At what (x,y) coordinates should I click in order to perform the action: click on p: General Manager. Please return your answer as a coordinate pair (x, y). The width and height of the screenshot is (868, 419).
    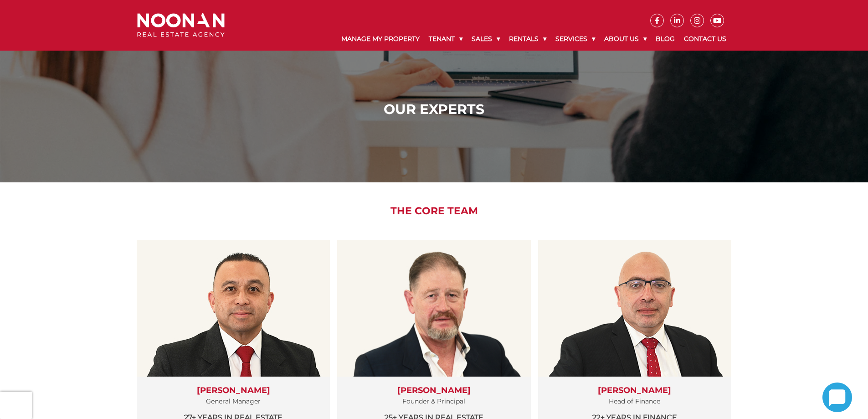
    Looking at the image, I should click on (234, 401).